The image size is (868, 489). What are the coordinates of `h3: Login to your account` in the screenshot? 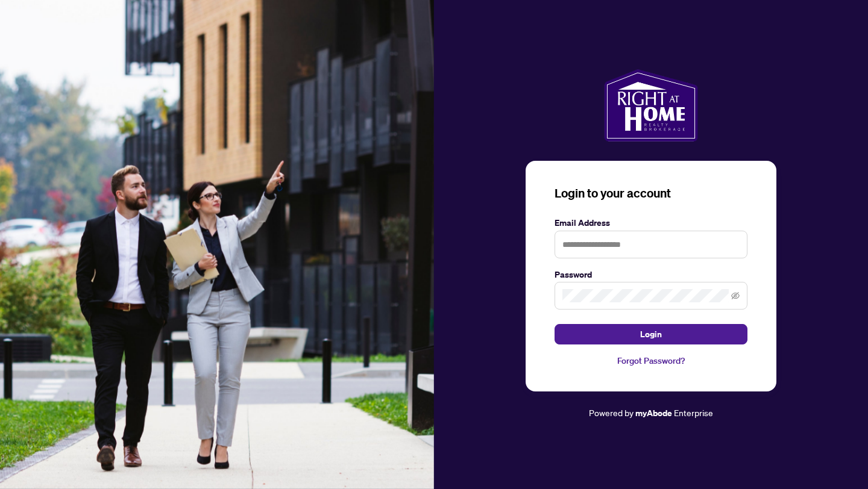 It's located at (651, 193).